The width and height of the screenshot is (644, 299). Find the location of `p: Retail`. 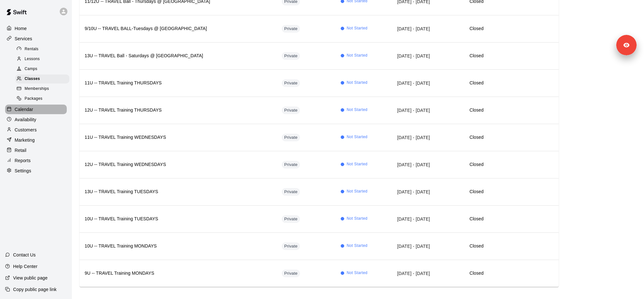

p: Retail is located at coordinates (20, 150).